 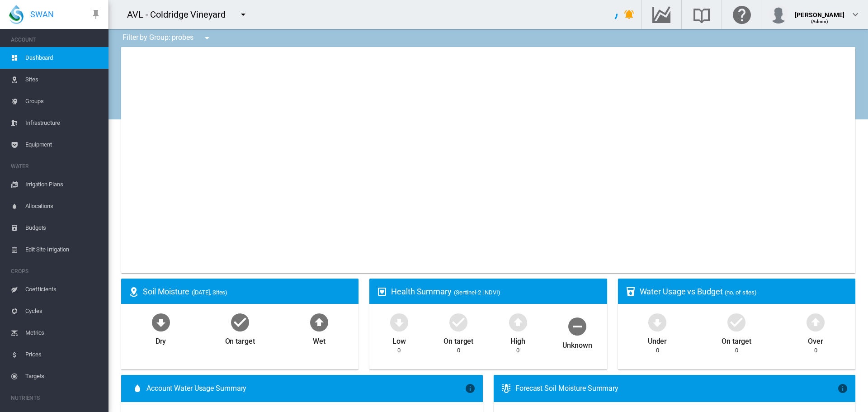 I want to click on md-icon: icon-thermometer-lines, so click(x=507, y=388).